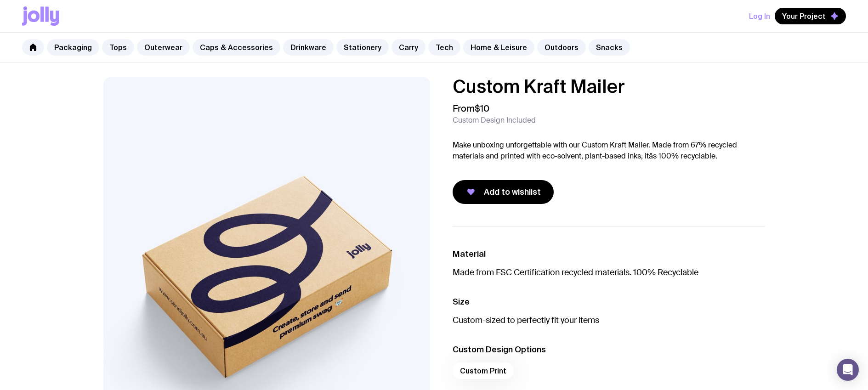 The width and height of the screenshot is (868, 390). I want to click on a: Carry, so click(409, 48).